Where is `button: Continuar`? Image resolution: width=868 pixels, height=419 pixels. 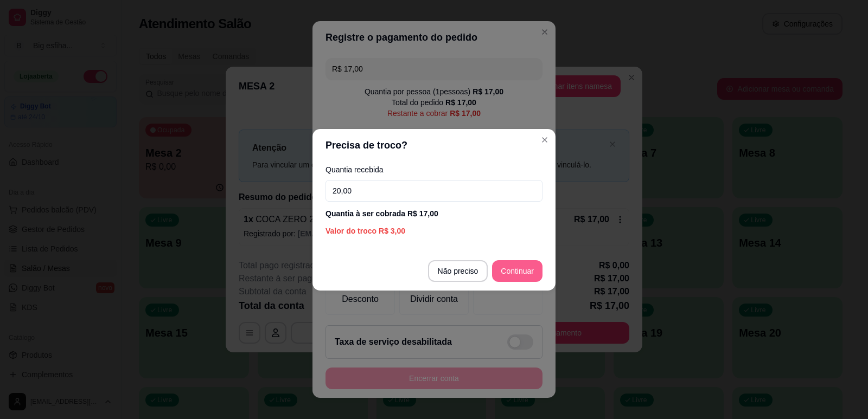 button: Continuar is located at coordinates (517, 271).